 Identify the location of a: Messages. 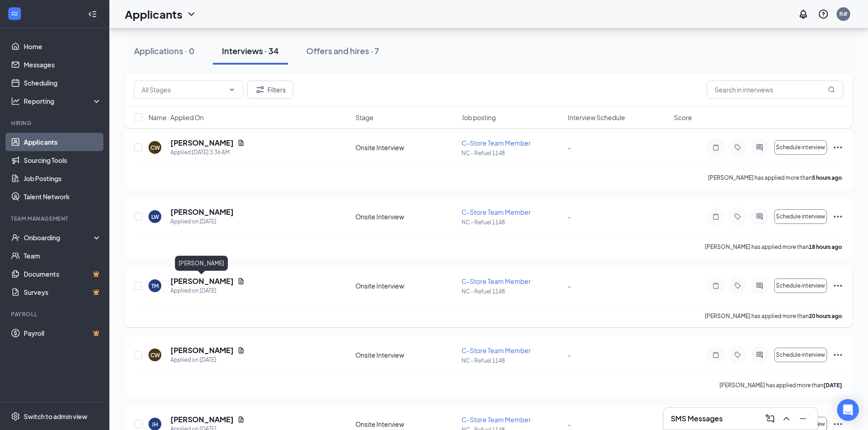
(62, 65).